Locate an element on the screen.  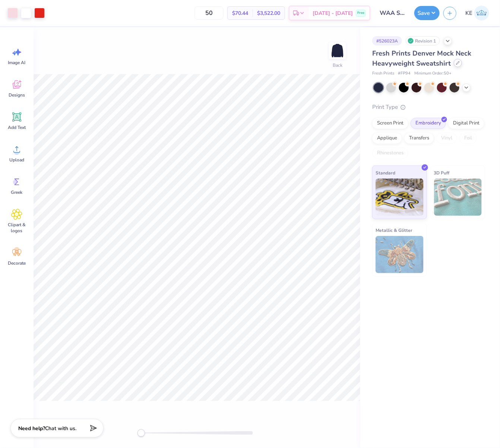
div: Foil is located at coordinates (468, 138).